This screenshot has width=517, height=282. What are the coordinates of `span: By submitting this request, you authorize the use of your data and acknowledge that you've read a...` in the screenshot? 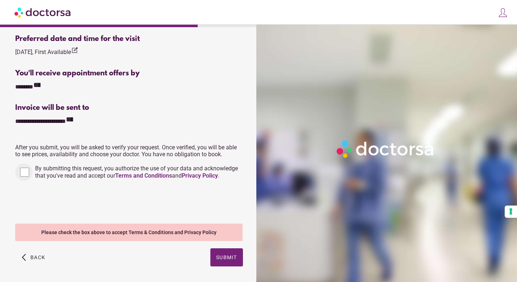 It's located at (136, 172).